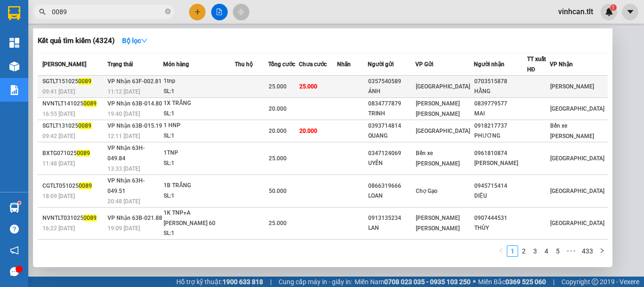  What do you see at coordinates (73, 186) in the screenshot?
I see `div: CGTLT051025` at bounding box center [73, 186].